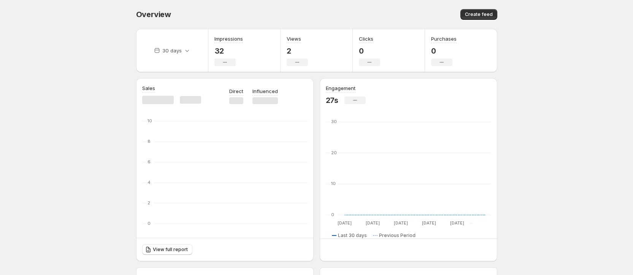 This screenshot has height=275, width=633. I want to click on p: Influenced, so click(265, 91).